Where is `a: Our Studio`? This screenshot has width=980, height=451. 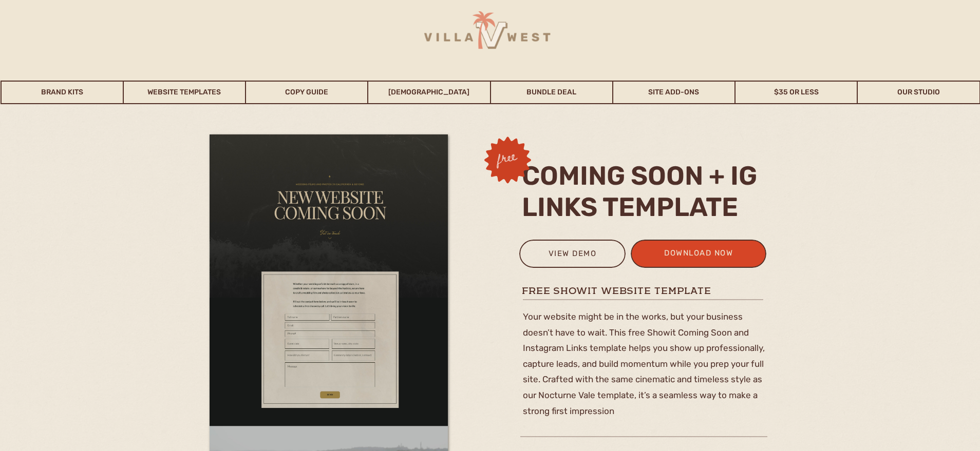 a: Our Studio is located at coordinates (919, 92).